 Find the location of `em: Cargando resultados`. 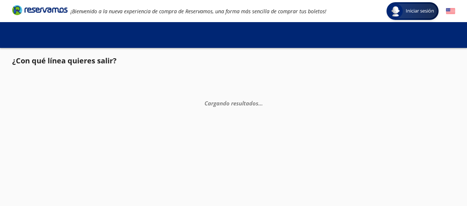

em: Cargando resultados is located at coordinates (234, 103).